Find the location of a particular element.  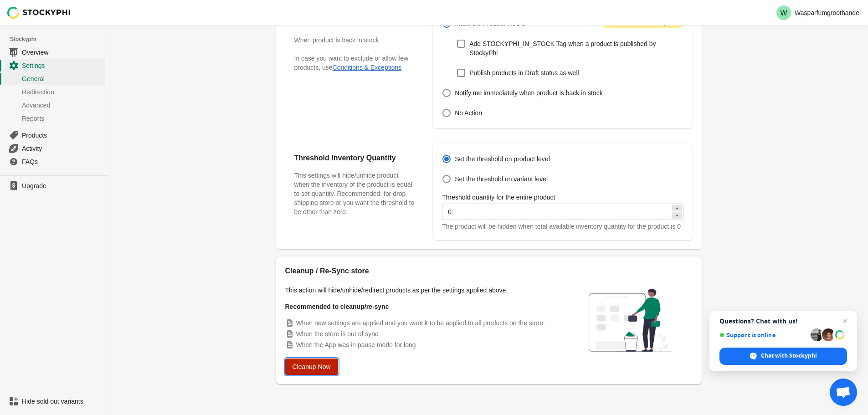

button: Cleanup Now is located at coordinates (312, 367).